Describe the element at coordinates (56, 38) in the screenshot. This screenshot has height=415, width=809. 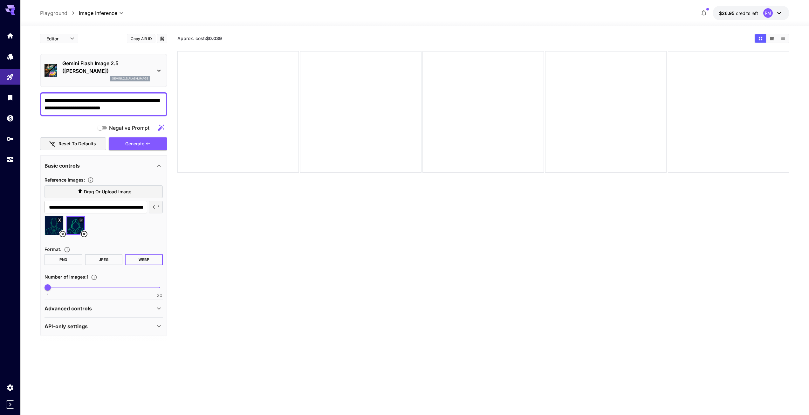
I see `span: Editor` at that location.